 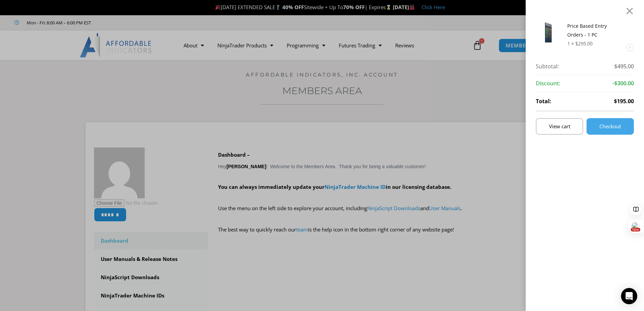 What do you see at coordinates (571, 44) in the screenshot?
I see `span: 1 ×` at bounding box center [571, 44].